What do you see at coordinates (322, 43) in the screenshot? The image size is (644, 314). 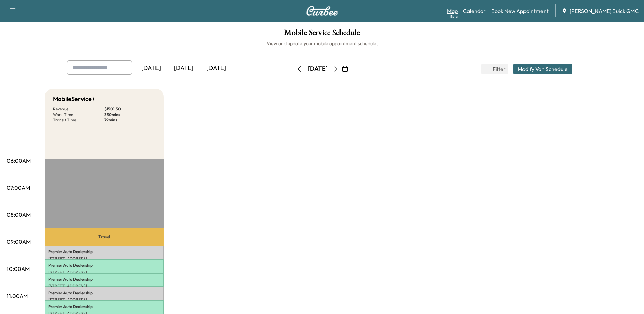 I see `h6: View and update your mobile appointment schedule.` at bounding box center [322, 43].